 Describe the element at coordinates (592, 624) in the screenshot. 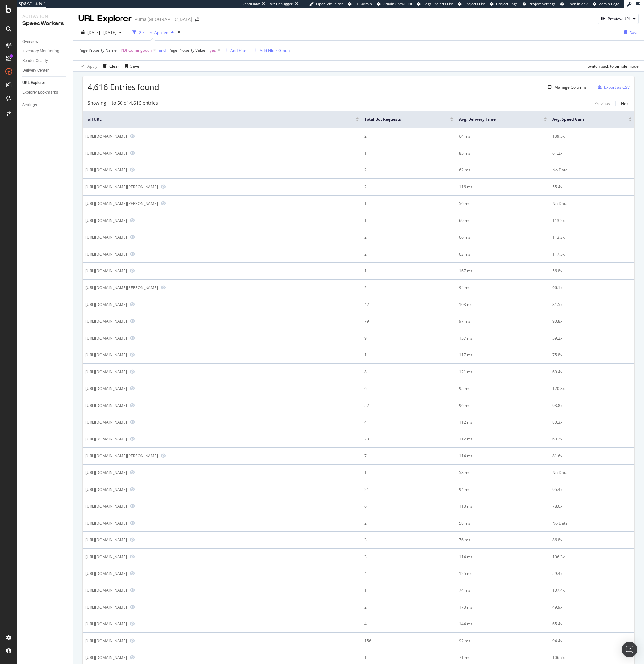

I see `div: 65.4x` at that location.